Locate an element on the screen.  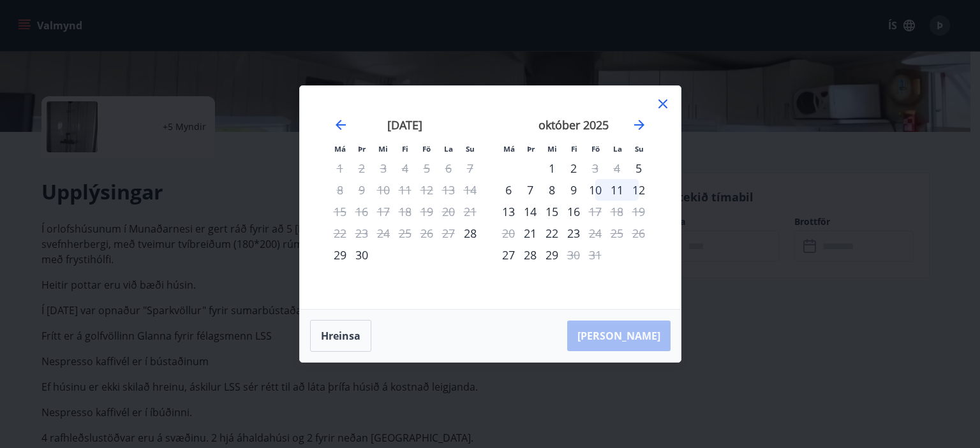
td: Choose þriðjudagur, 14. október 2025 as your check-in date. It’s available. is located at coordinates (530, 211).